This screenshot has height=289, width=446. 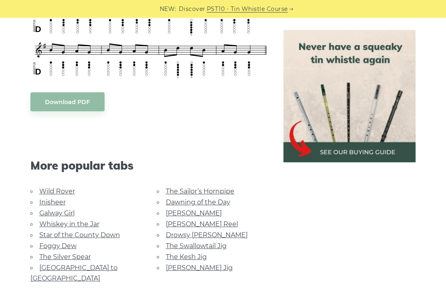 I want to click on a: Download PDF, so click(x=67, y=102).